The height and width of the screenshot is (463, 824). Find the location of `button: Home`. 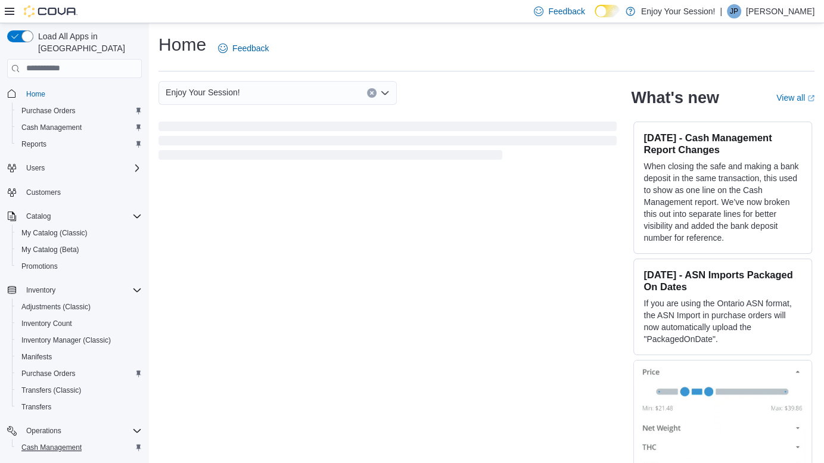

button: Home is located at coordinates (74, 93).